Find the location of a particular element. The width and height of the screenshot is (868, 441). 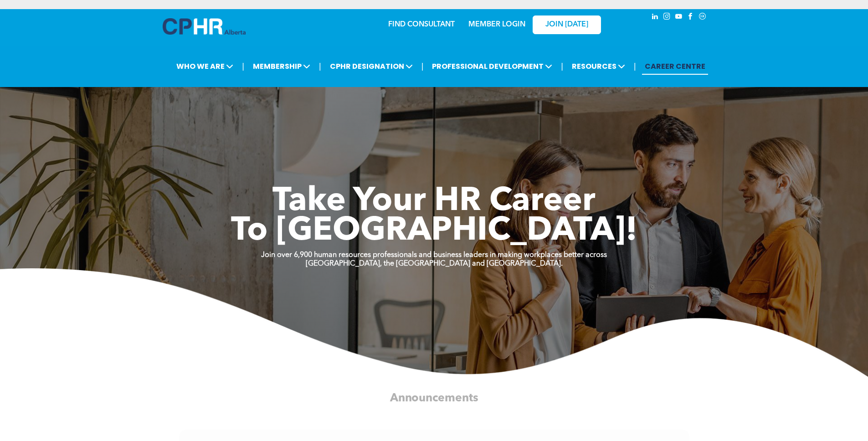

a: instagram is located at coordinates (667, 17).